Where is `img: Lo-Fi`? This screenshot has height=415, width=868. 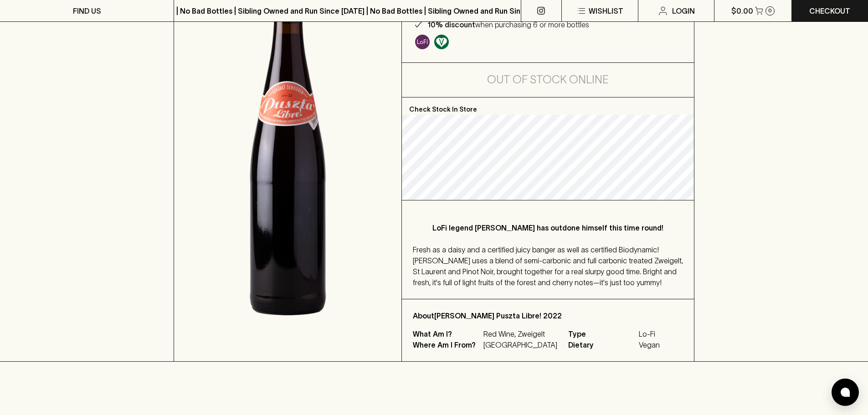
img: Lo-Fi is located at coordinates (423, 42).